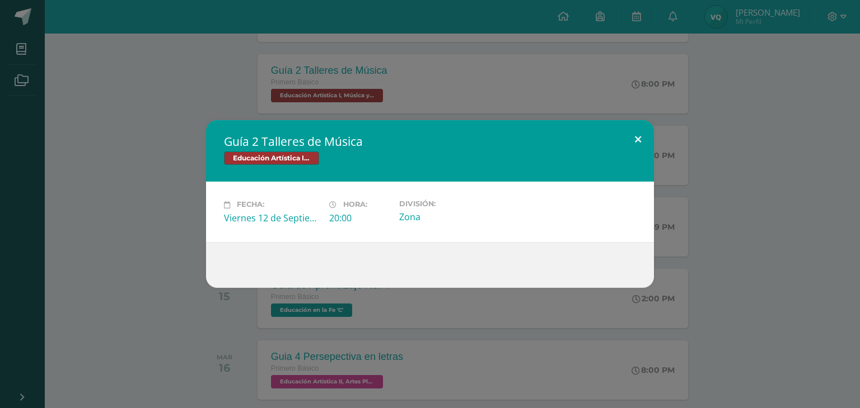  Describe the element at coordinates (272, 218) in the screenshot. I see `div: Viernes 12 de Septiembre` at that location.